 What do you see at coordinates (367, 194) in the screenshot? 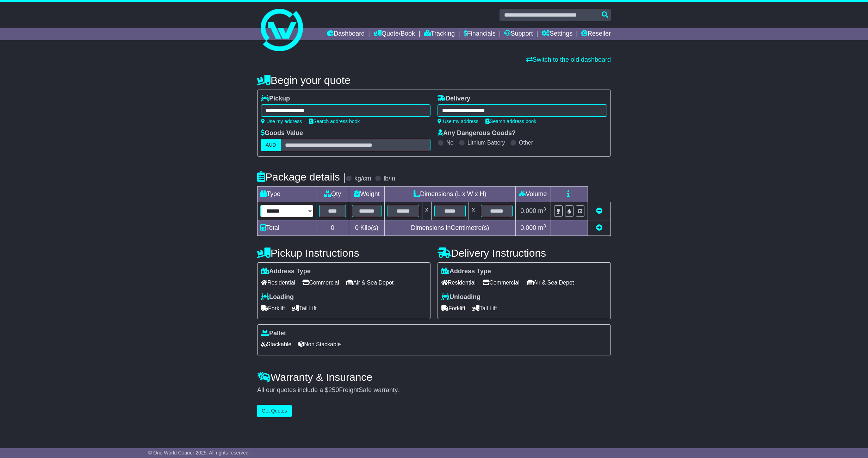
I see `td: Weight` at bounding box center [367, 194].